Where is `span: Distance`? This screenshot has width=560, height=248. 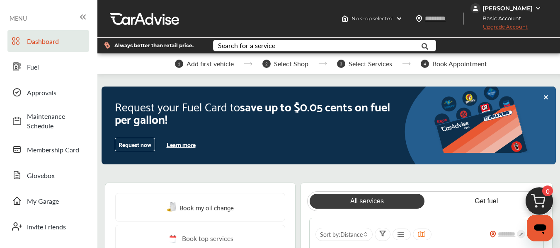 span: Distance is located at coordinates (352, 235).